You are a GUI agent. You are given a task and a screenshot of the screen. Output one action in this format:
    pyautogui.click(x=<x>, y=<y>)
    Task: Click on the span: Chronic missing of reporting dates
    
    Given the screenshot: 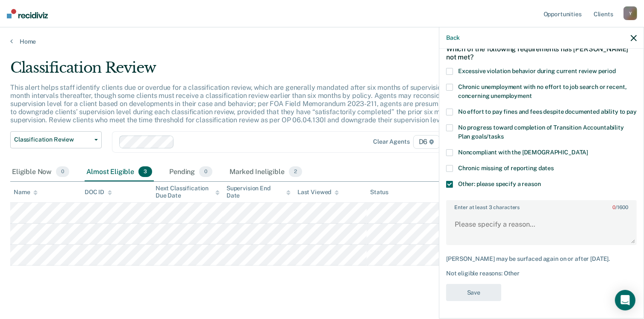 What is the action you would take?
    pyautogui.click(x=506, y=168)
    